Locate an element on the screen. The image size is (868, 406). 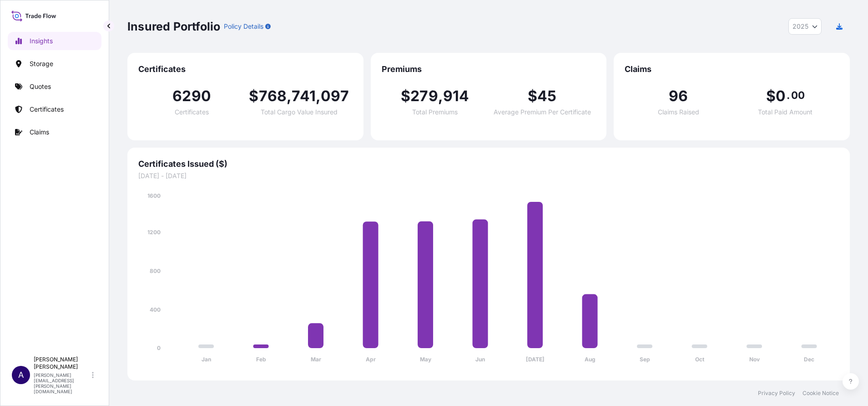
span: Premiums is located at coordinates (488, 69).